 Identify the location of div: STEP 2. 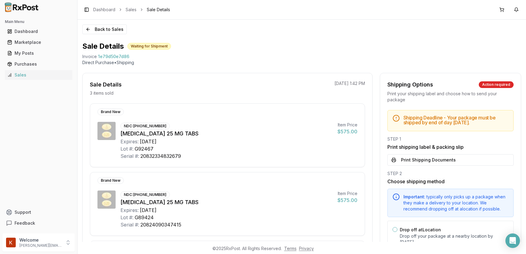
(450, 174).